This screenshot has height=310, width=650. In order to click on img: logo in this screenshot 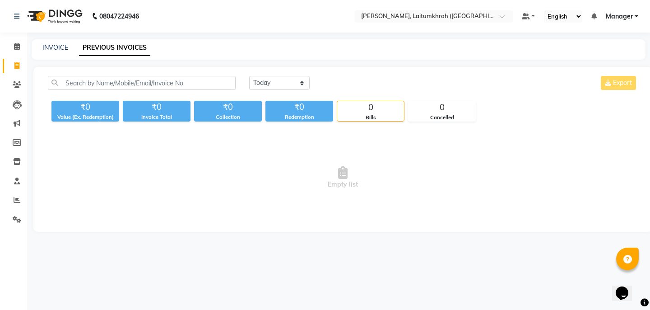, I will do `click(54, 16)`.